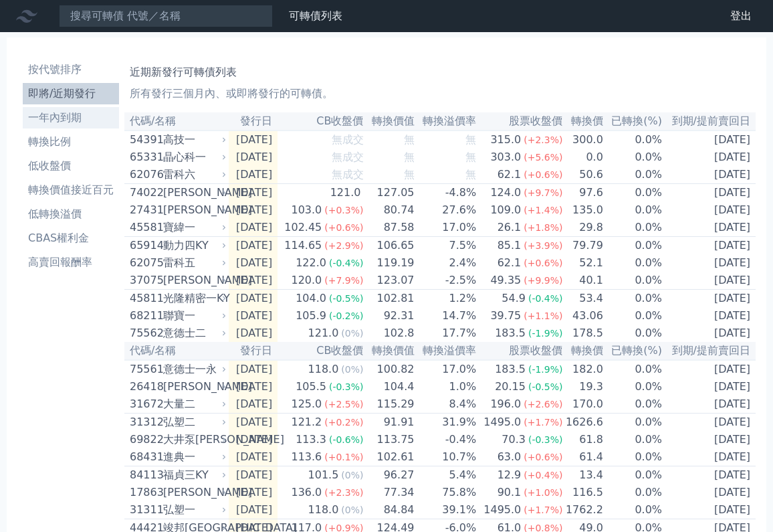 The height and width of the screenshot is (532, 773). What do you see at coordinates (177, 351) in the screenshot?
I see `th: 代碼/名稱` at bounding box center [177, 351].